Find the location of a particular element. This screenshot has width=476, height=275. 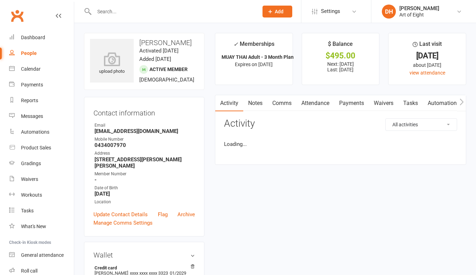

div: Gradings is located at coordinates (31, 164).